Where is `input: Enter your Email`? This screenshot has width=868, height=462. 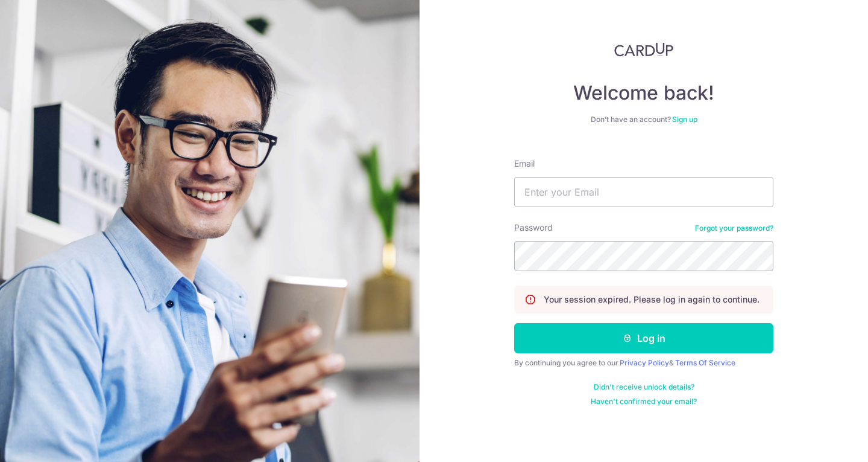
input: Enter your Email is located at coordinates (644, 192).